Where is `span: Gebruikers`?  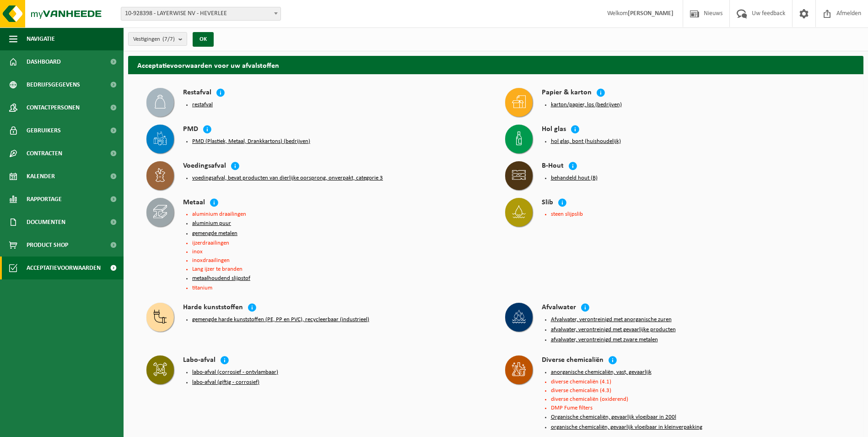 span: Gebruikers is located at coordinates (43, 130).